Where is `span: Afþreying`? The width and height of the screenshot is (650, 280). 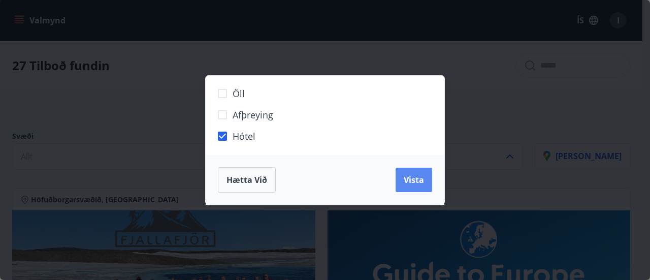 span: Afþreying is located at coordinates (253, 115).